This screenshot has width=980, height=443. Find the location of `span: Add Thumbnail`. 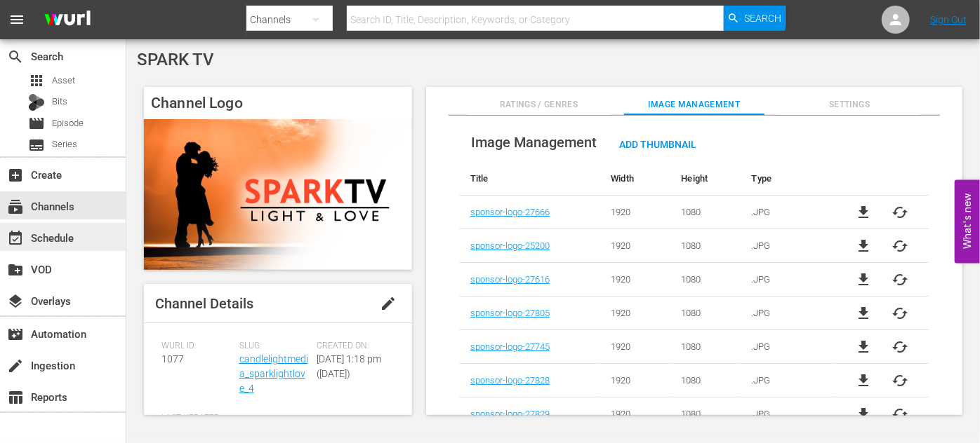

span: Add Thumbnail is located at coordinates (658, 145).